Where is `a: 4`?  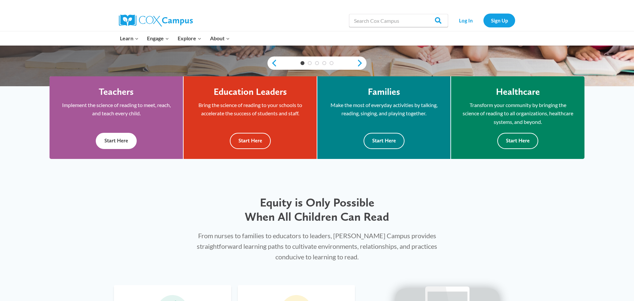
a: 4 is located at coordinates (324, 63).